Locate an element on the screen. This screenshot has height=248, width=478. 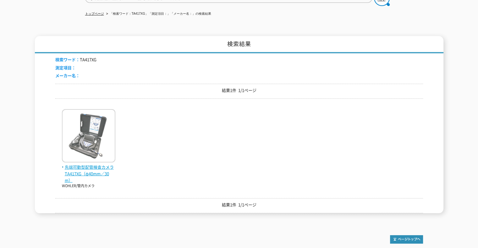
img: TA417XG（φ40mm／30m） is located at coordinates (89, 137).